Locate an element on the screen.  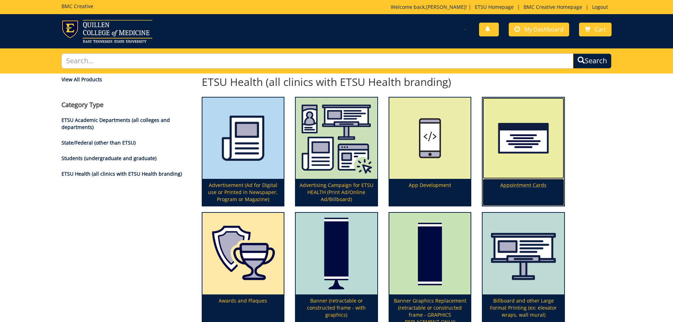
span: My Dashboard is located at coordinates (543, 29).